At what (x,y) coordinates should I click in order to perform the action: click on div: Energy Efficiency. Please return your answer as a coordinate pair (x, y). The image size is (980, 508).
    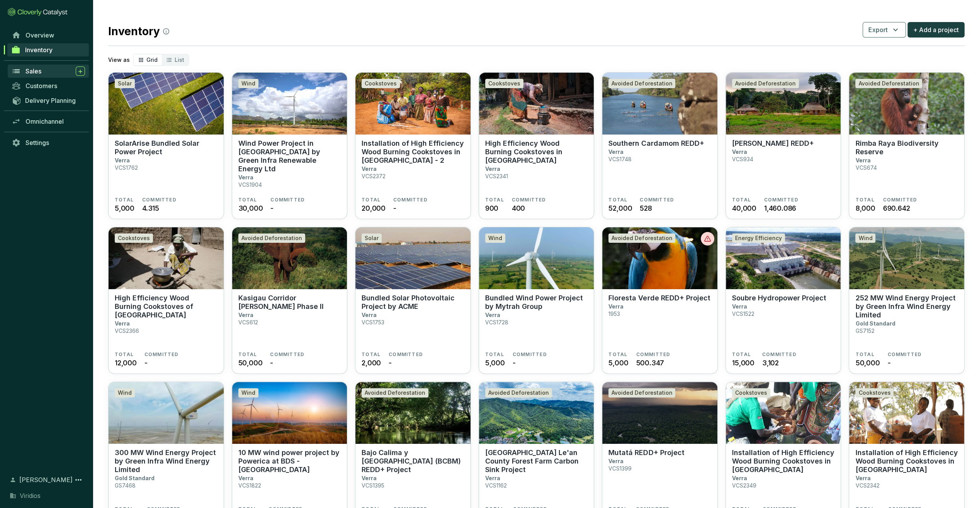
    Looking at the image, I should click on (758, 238).